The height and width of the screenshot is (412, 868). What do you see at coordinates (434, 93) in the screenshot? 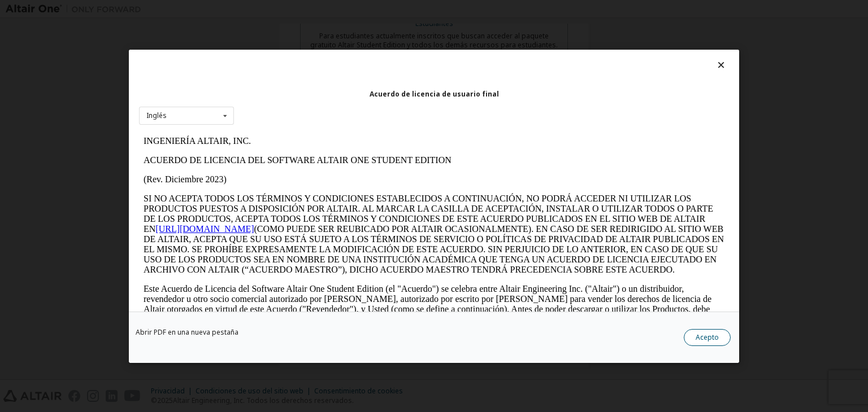
I see `font: Acuerdo de licencia de usuario final` at bounding box center [434, 93].